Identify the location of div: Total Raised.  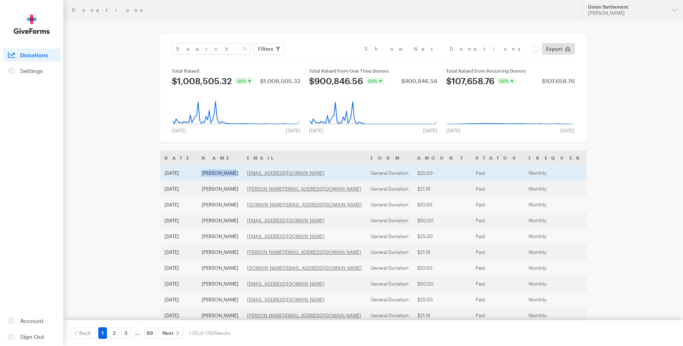
(236, 71).